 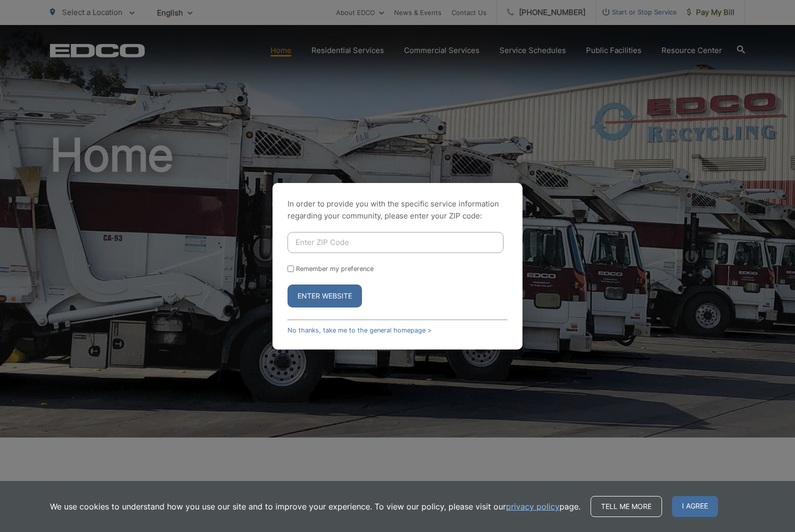 I want to click on span: I agree, so click(x=695, y=506).